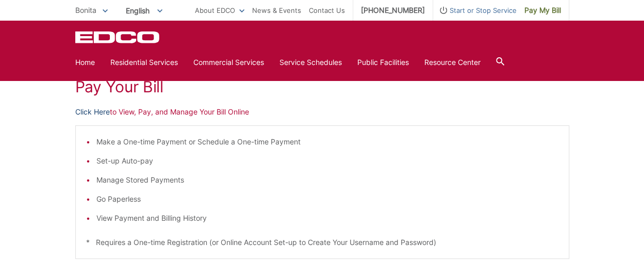 Image resolution: width=644 pixels, height=261 pixels. Describe the element at coordinates (327, 180) in the screenshot. I see `li: Manage Stored Payments` at that location.